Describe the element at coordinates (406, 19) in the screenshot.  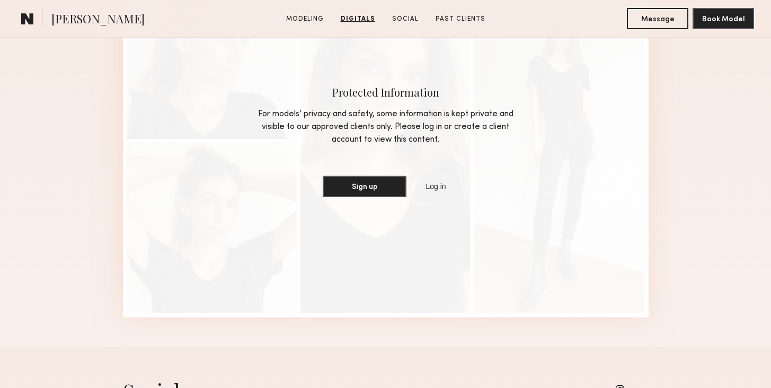
I see `a: Social` at that location.